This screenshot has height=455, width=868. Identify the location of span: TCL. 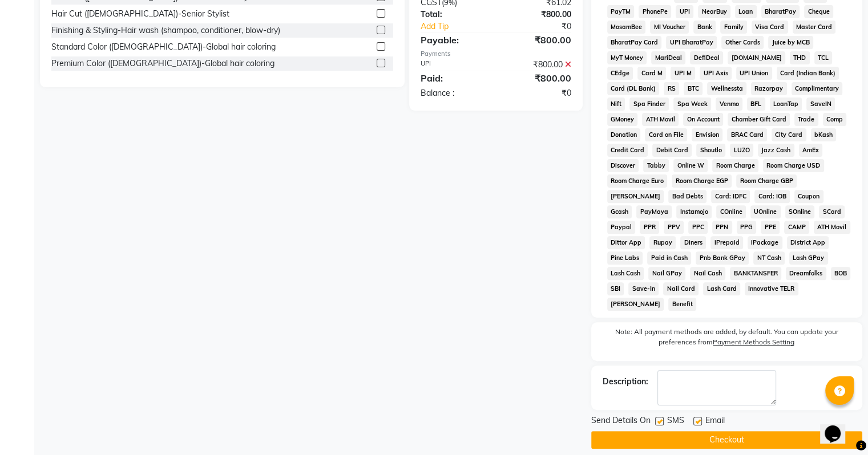
(824, 58).